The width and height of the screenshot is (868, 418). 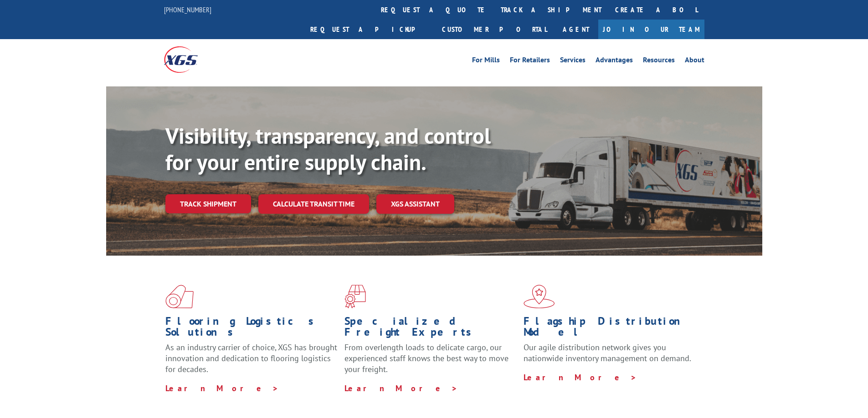 What do you see at coordinates (430, 363) in the screenshot?
I see `p: From overlength loads to delicate cargo, our experienced staff knows the best way to move your fr...` at bounding box center [430, 363].